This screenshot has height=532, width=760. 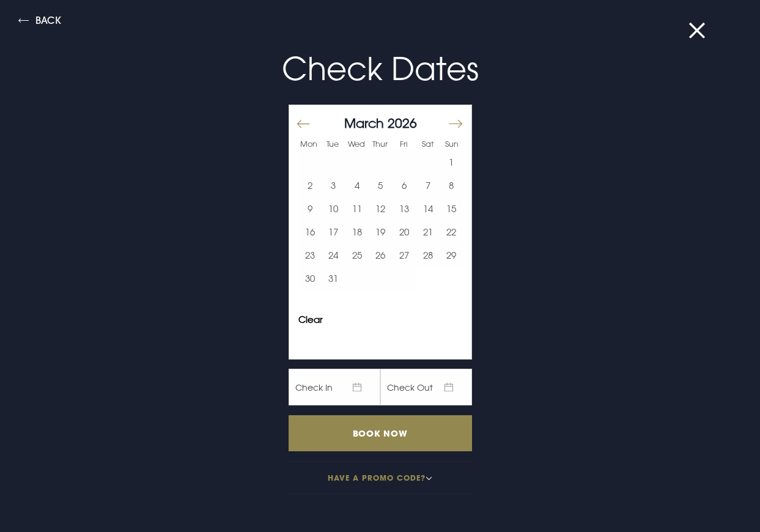 I want to click on button: 24, so click(x=334, y=256).